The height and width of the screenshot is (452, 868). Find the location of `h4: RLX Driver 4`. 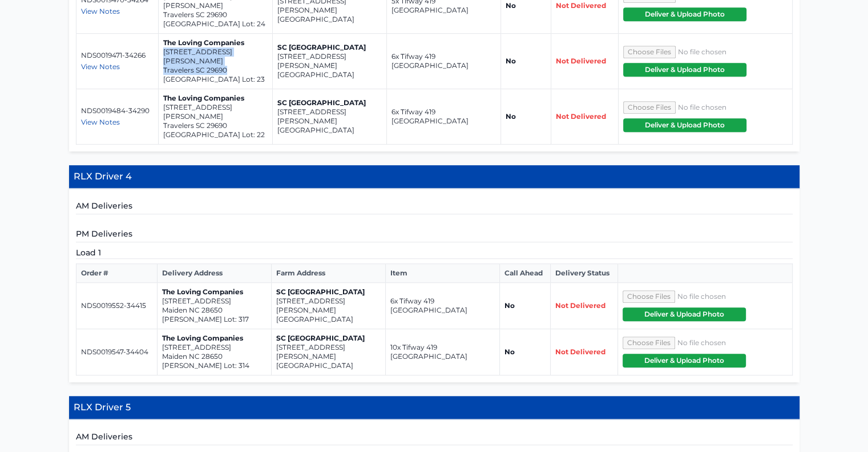

h4: RLX Driver 4 is located at coordinates (434, 177).